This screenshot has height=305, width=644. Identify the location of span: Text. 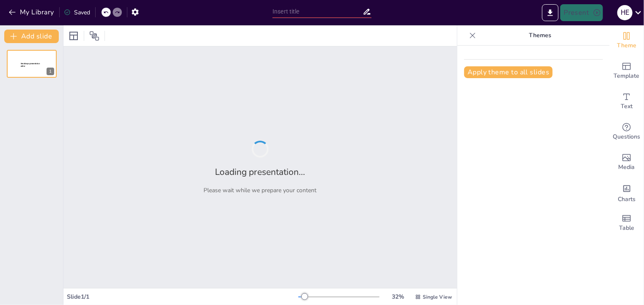
(627, 106).